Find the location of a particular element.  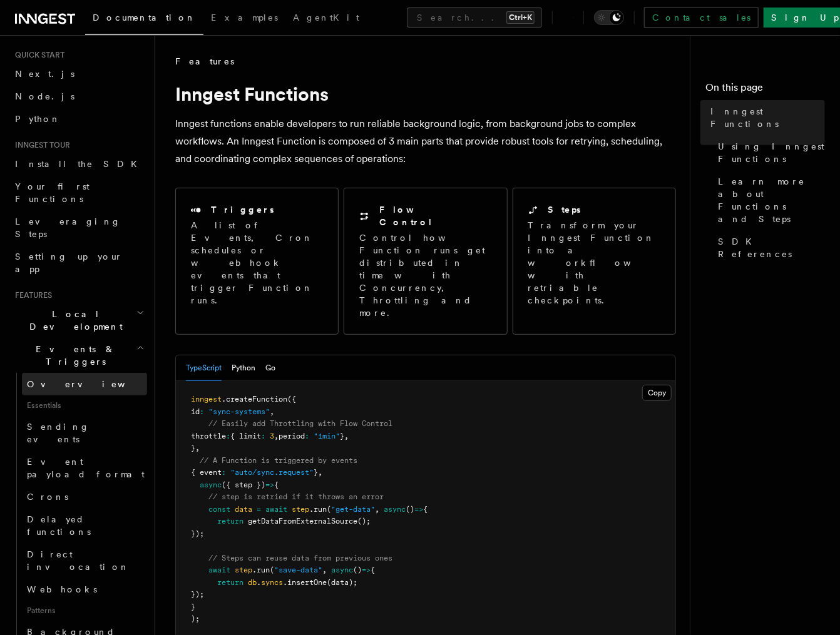

span: Your first Functions is located at coordinates (52, 193).